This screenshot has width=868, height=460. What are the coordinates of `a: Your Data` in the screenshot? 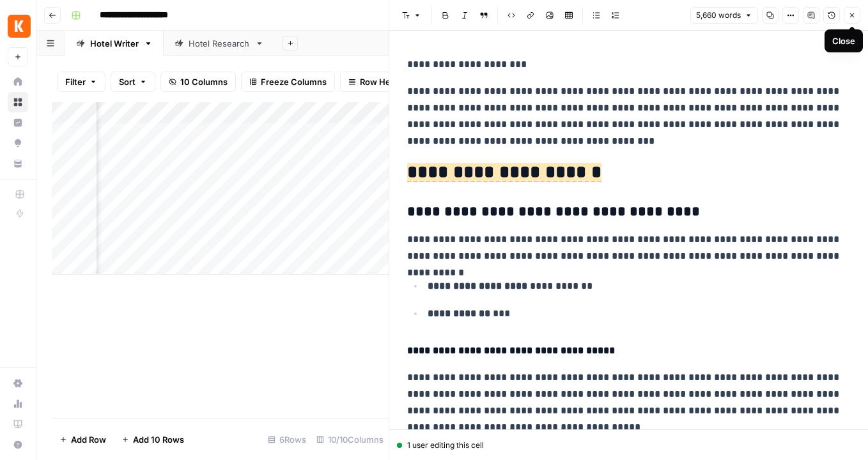 It's located at (18, 163).